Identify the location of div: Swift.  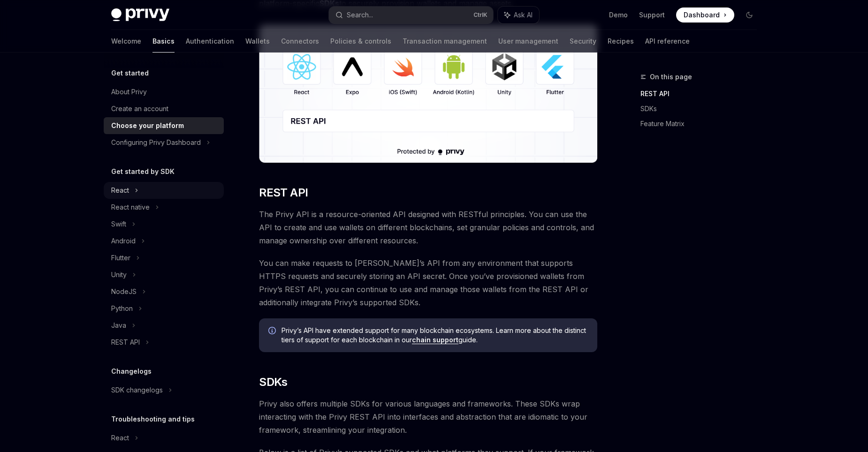
(119, 224).